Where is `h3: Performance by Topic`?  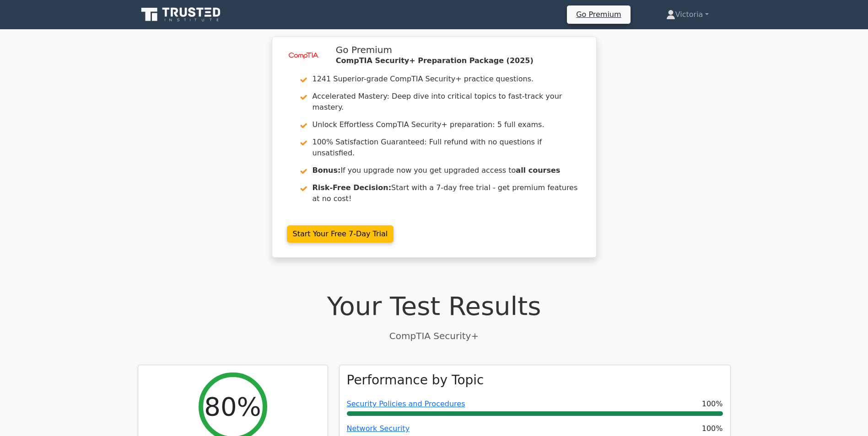 h3: Performance by Topic is located at coordinates (415, 380).